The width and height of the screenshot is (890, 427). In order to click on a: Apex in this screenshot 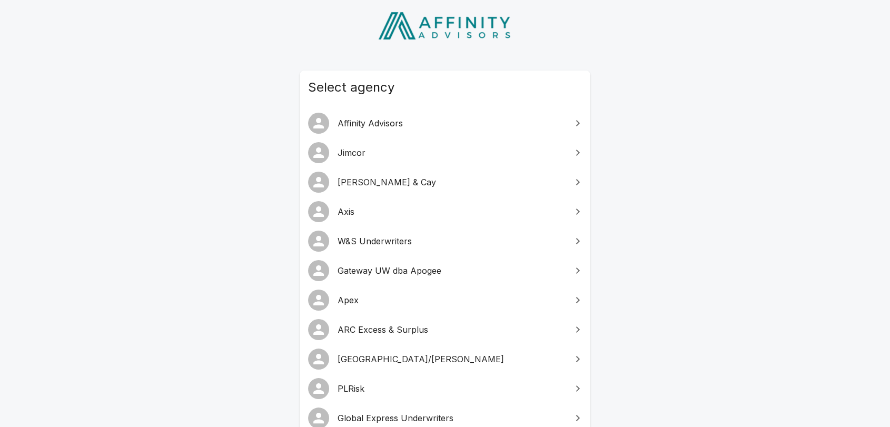, I will do `click(445, 300)`.